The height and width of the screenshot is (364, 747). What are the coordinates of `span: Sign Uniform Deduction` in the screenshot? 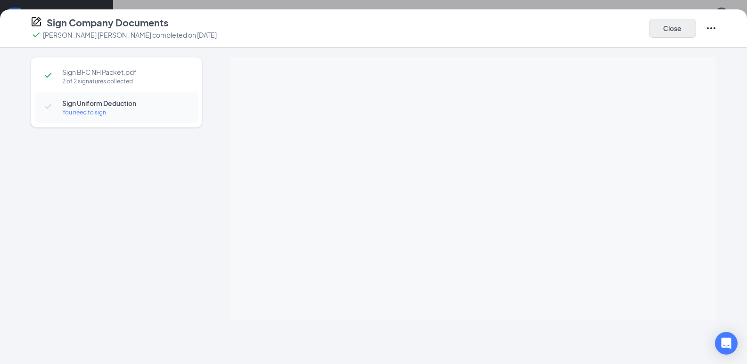 It's located at (125, 103).